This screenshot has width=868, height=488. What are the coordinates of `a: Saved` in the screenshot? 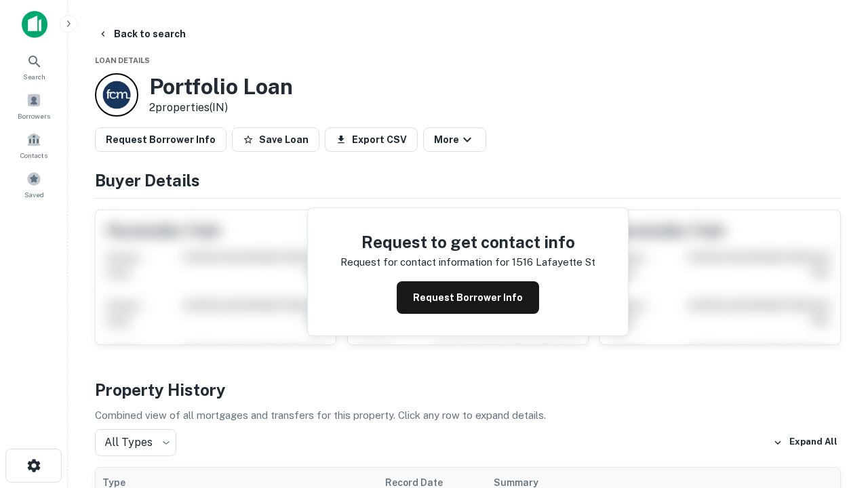 It's located at (34, 184).